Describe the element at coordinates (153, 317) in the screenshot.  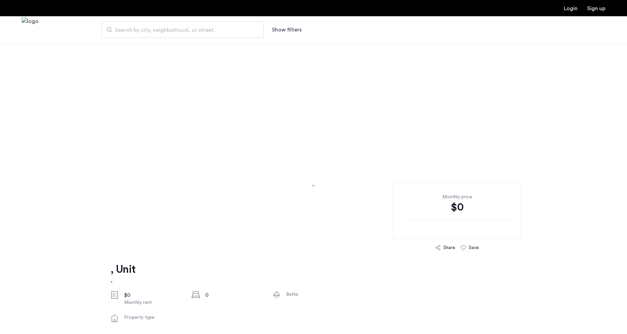
I see `div: Property type` at that location.